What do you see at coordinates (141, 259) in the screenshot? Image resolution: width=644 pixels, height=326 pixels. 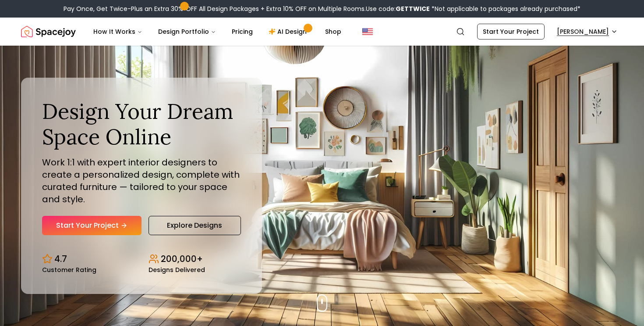 I see `div: Design stats` at bounding box center [141, 259].